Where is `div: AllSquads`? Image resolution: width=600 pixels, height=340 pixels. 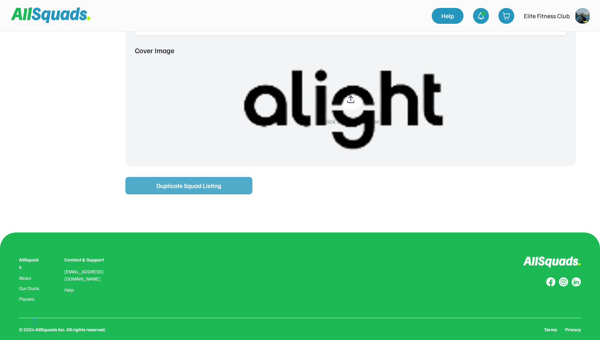
div: AllSquads is located at coordinates (30, 263).